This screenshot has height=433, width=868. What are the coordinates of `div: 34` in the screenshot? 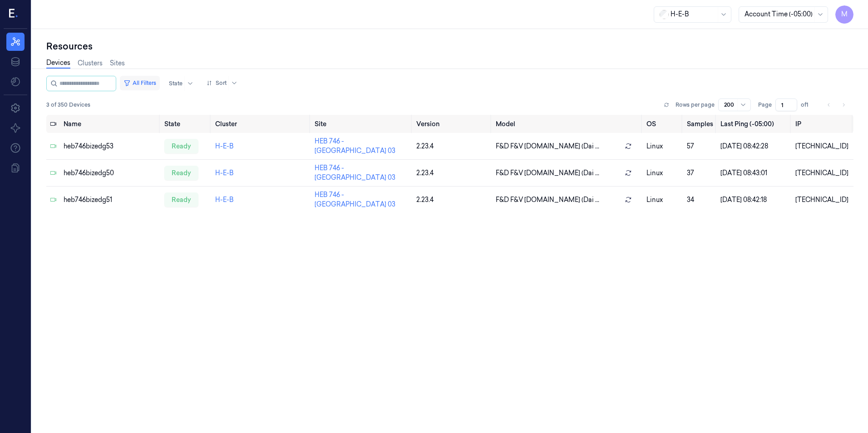 It's located at (700, 200).